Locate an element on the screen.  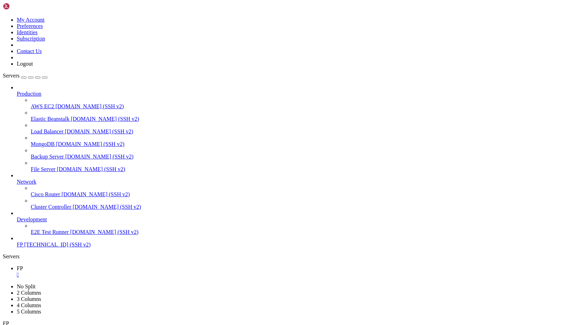
span: Servers is located at coordinates (11, 76).